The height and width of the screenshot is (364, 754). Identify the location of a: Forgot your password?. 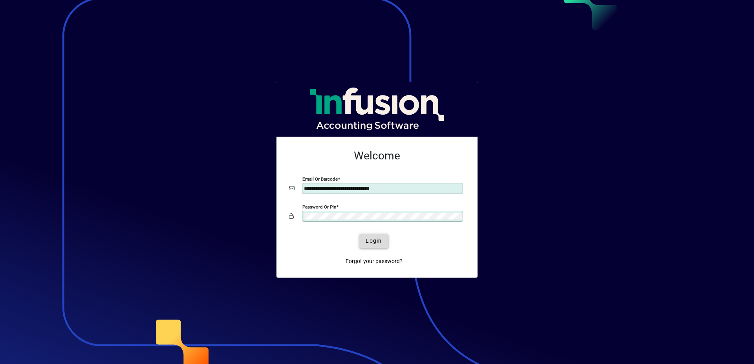
(374, 261).